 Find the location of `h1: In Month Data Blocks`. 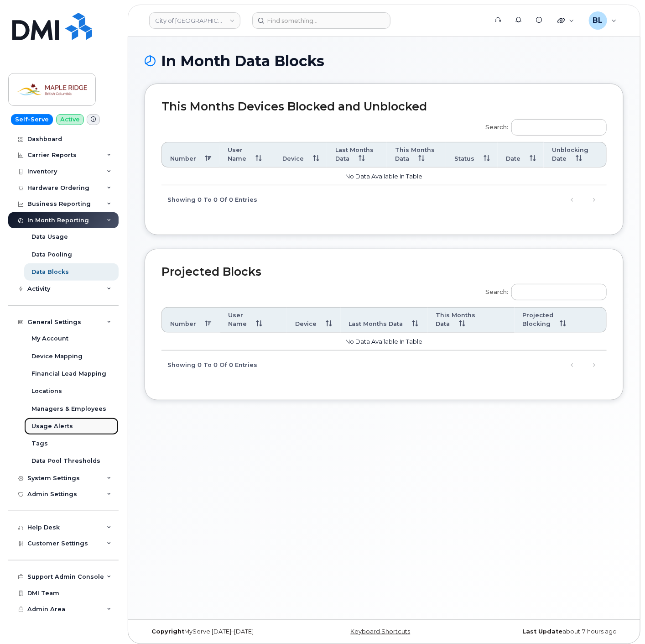

h1: In Month Data Blocks is located at coordinates (384, 61).